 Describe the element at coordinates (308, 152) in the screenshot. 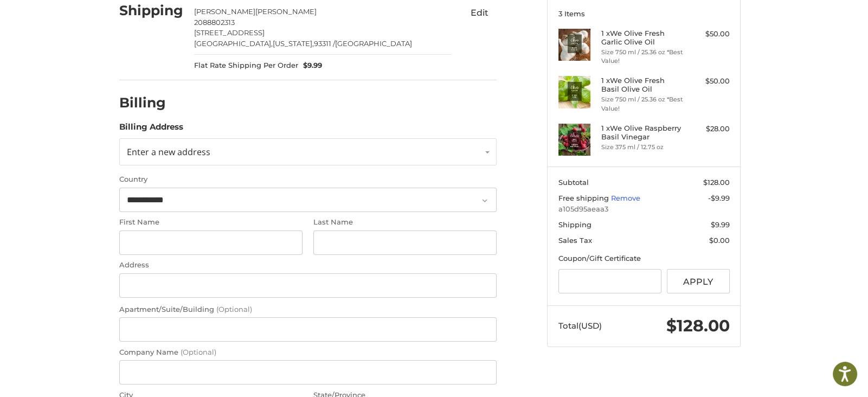

I see `a: Enter or select a different address` at that location.